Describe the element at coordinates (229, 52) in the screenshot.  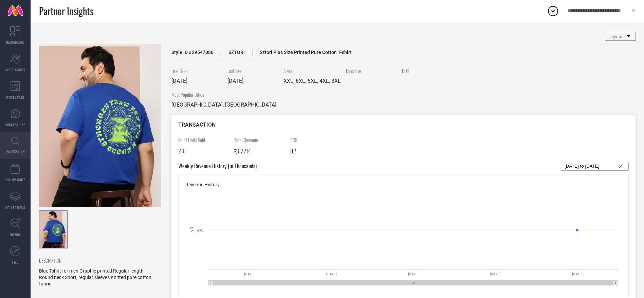
I see `span: SZTORI` at that location.